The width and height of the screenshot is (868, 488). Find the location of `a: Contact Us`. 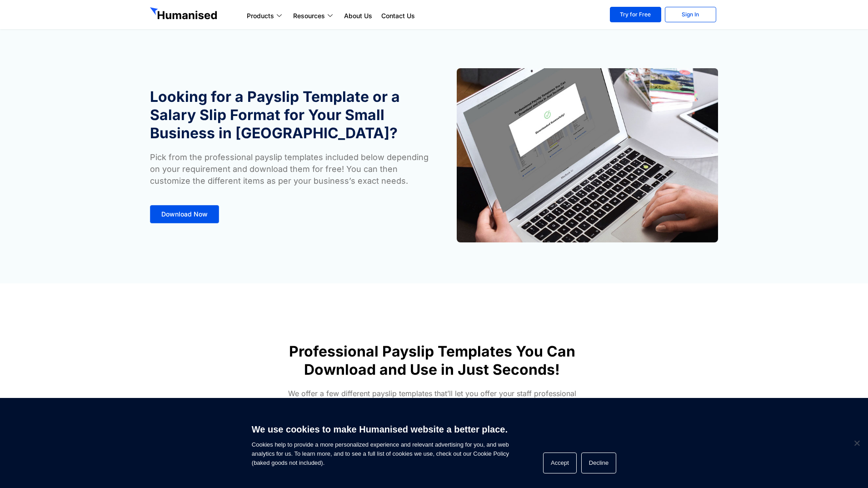

a: Contact Us is located at coordinates (398, 16).